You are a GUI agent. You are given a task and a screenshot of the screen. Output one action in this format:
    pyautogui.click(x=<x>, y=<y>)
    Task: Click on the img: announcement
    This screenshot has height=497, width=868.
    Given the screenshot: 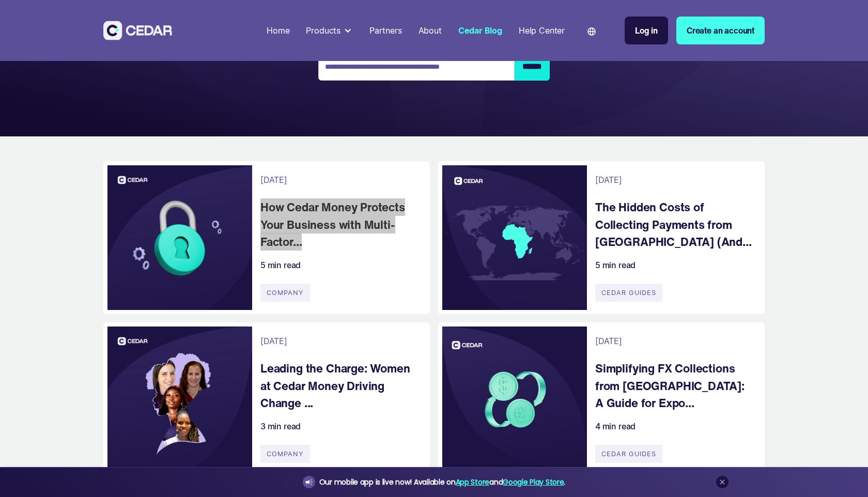 What is the action you would take?
    pyautogui.click(x=309, y=482)
    